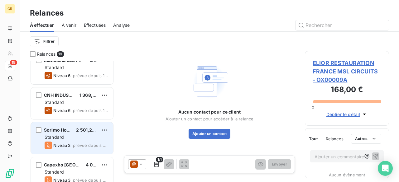  What do you see at coordinates (366, 139) in the screenshot?
I see `button: Autres` at bounding box center [366, 139].